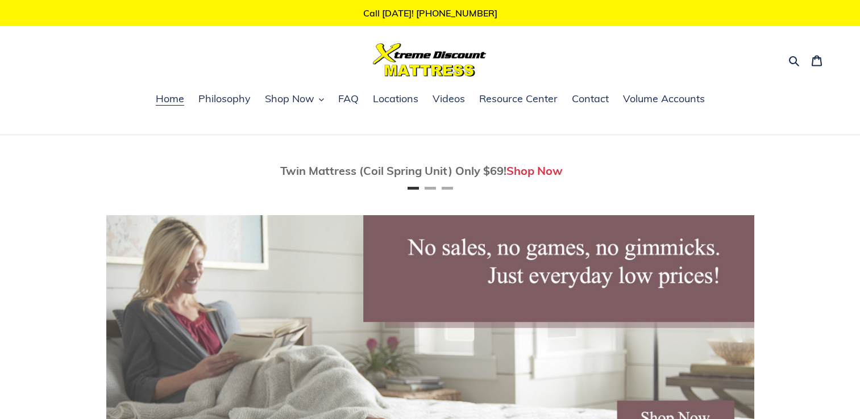 The width and height of the screenshot is (860, 419). What do you see at coordinates (518, 99) in the screenshot?
I see `span: Resource Center` at bounding box center [518, 99].